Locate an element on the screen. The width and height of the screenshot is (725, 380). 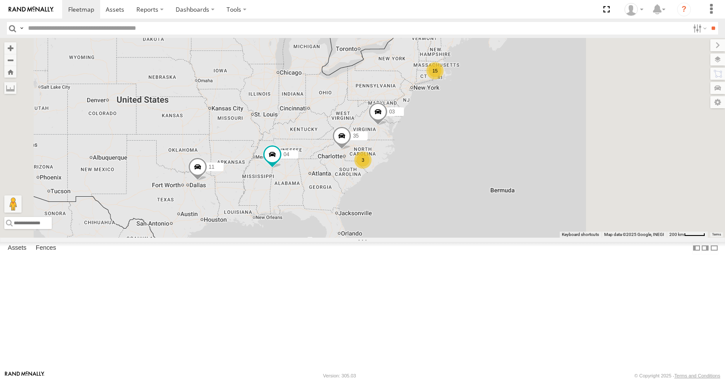
button: Map Scale: 200 km per 45 pixels is located at coordinates (687, 235).